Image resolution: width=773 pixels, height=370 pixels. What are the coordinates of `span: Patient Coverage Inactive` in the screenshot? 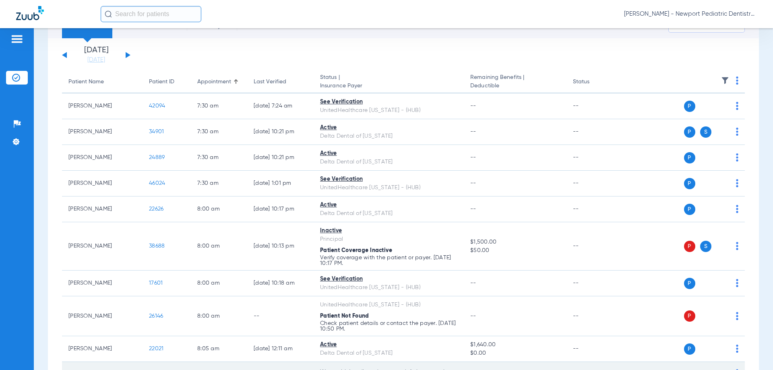 It's located at (356, 250).